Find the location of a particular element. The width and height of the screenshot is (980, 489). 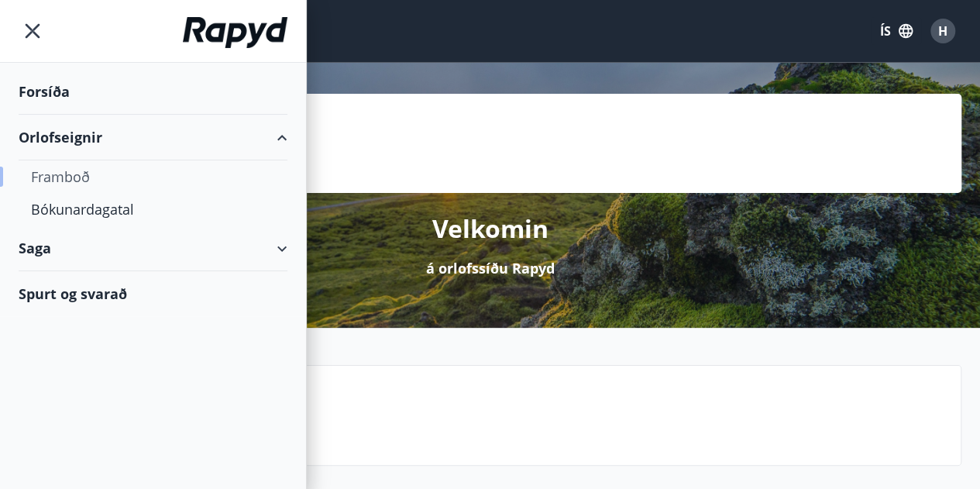

img: union_logo is located at coordinates (235, 33).